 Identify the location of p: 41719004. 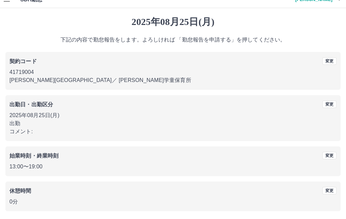
(173, 72).